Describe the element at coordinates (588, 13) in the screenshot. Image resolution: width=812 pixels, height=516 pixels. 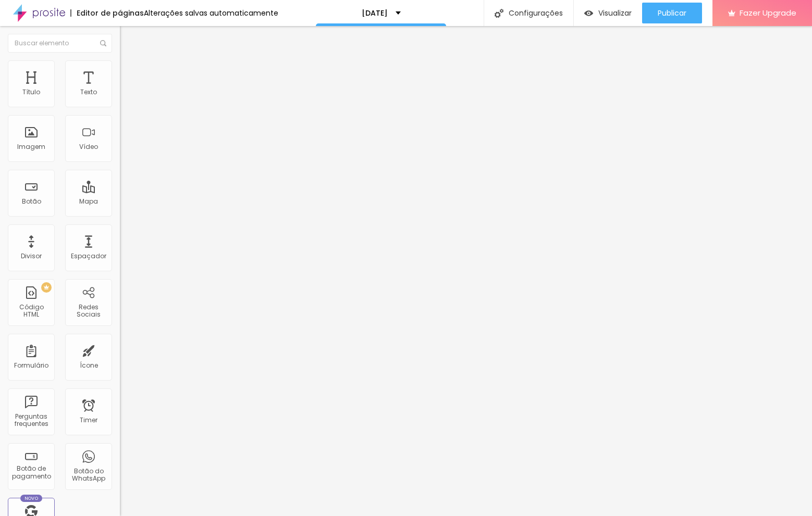
I see `img: view-1.svg` at that location.